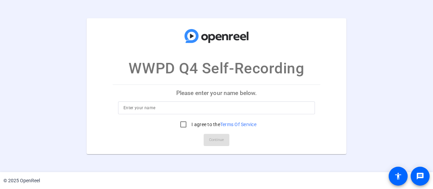  I want to click on img: company-logo, so click(216, 36).